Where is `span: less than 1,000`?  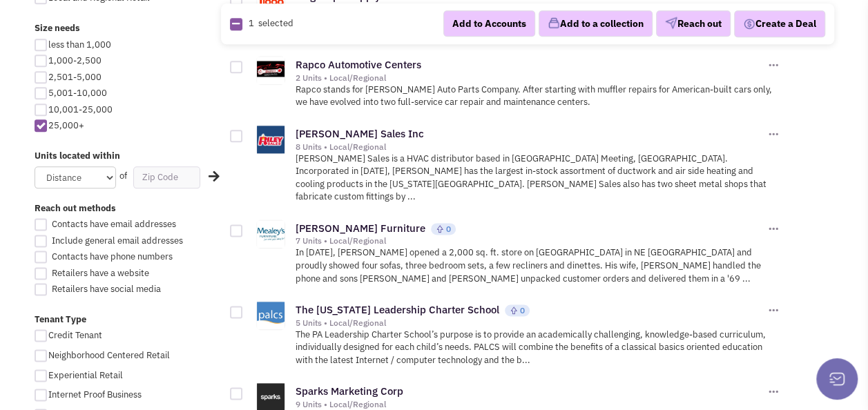 span: less than 1,000 is located at coordinates (79, 44).